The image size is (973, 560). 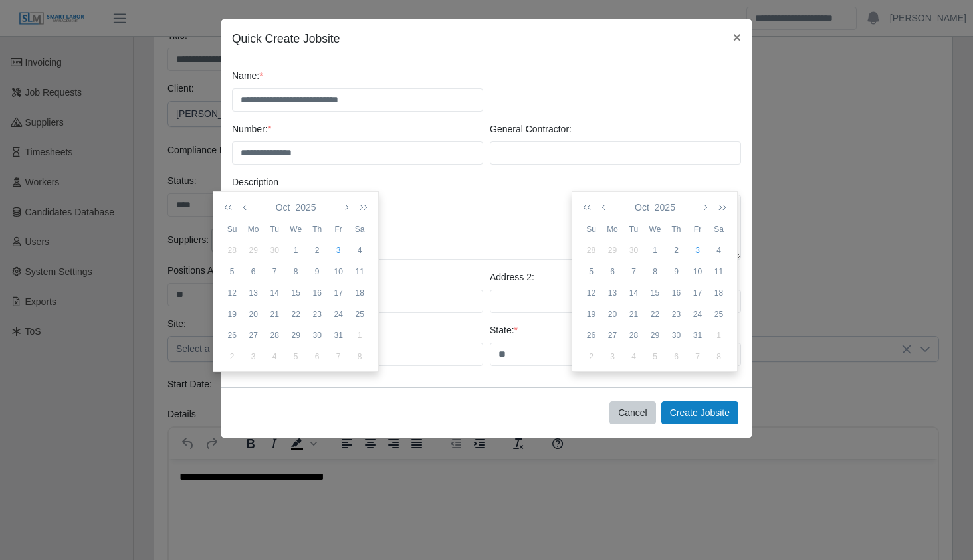 What do you see at coordinates (338, 336) in the screenshot?
I see `div: 31` at bounding box center [338, 336].